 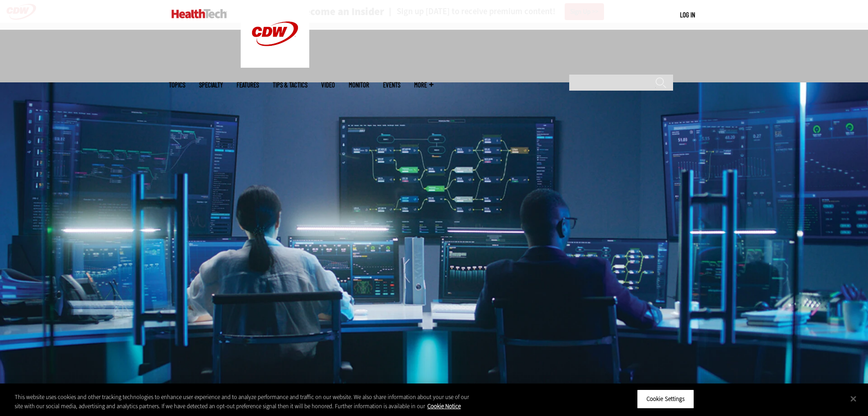 What do you see at coordinates (688, 14) in the screenshot?
I see `div: User menu` at bounding box center [688, 14].